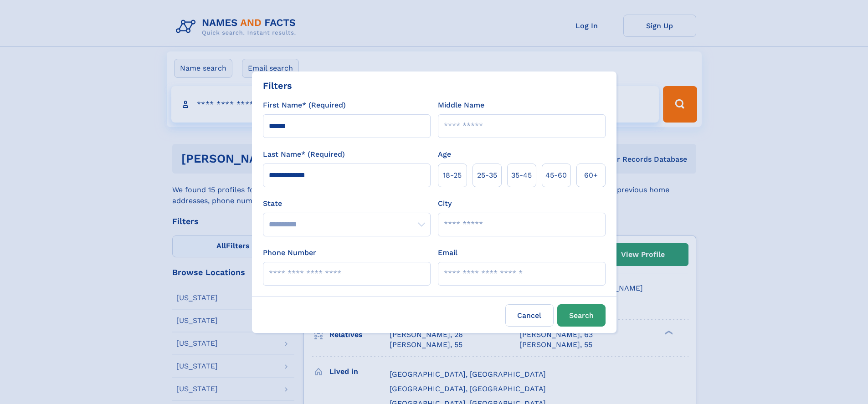 This screenshot has width=868, height=404. Describe the element at coordinates (304, 154) in the screenshot. I see `label: Last Name* (Required)` at that location.